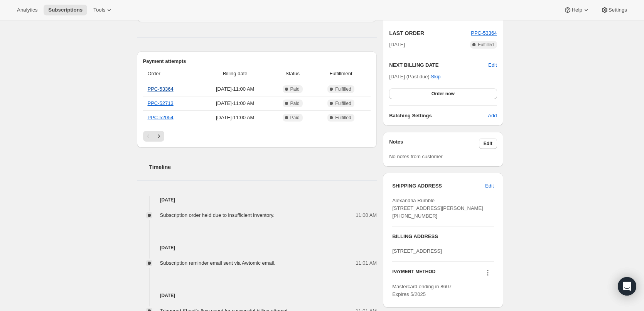 The width and height of the screenshot is (644, 311). What do you see at coordinates (292, 74) in the screenshot?
I see `span: Status` at bounding box center [292, 74].